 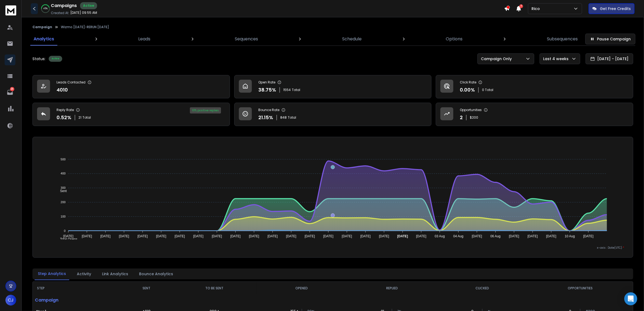 What do you see at coordinates (302, 288) in the screenshot?
I see `th: OPENED` at bounding box center [302, 288].